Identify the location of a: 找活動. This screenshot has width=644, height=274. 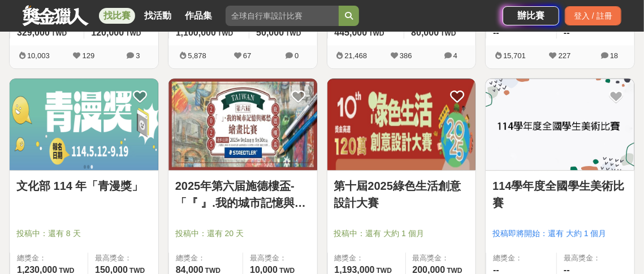
(158, 16).